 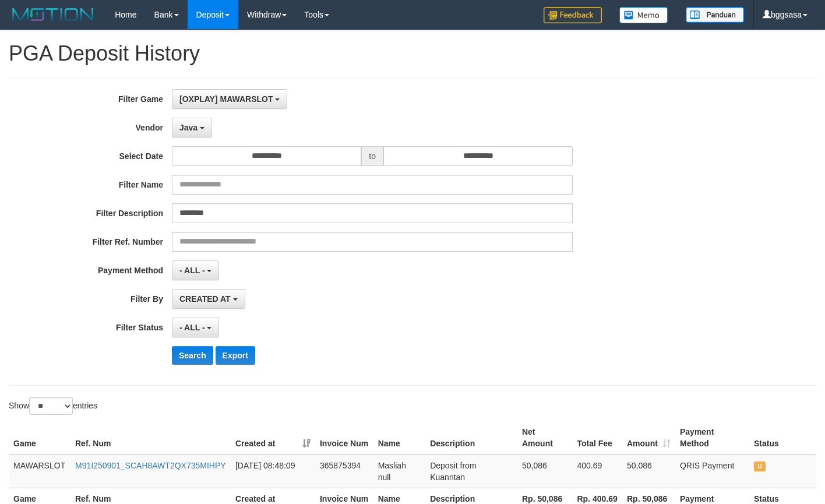 What do you see at coordinates (649, 437) in the screenshot?
I see `th: Amount: activate to sort column ascending` at bounding box center [649, 437].